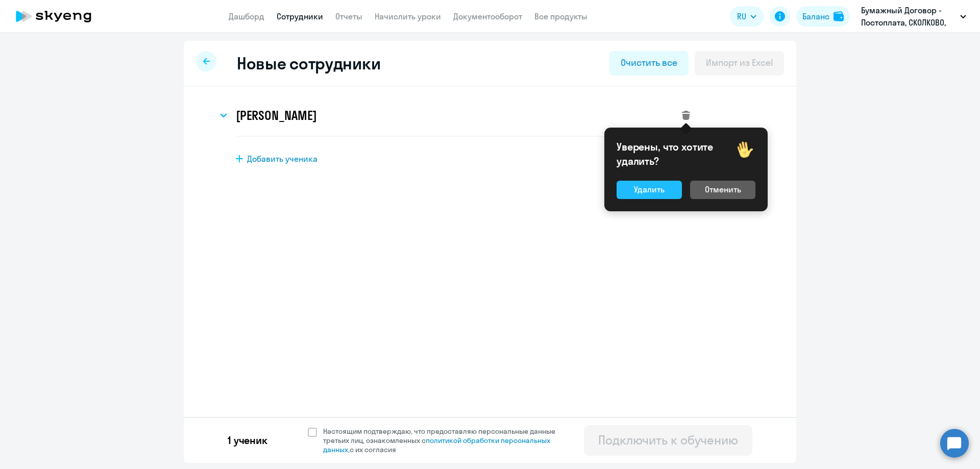 The height and width of the screenshot is (469, 980). What do you see at coordinates (722, 189) in the screenshot?
I see `div: Отменить` at bounding box center [722, 189].